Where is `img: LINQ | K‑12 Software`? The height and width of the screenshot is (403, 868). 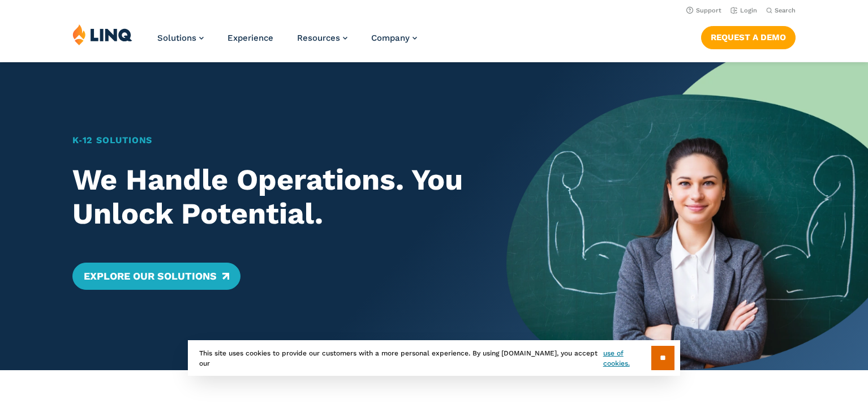 img: LINQ | K‑12 Software is located at coordinates (103, 35).